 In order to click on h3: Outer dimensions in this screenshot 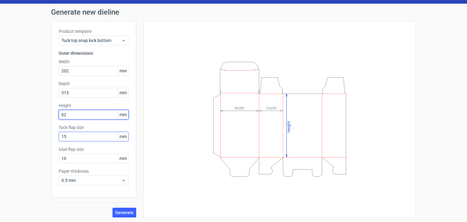, I will do `click(94, 53)`.